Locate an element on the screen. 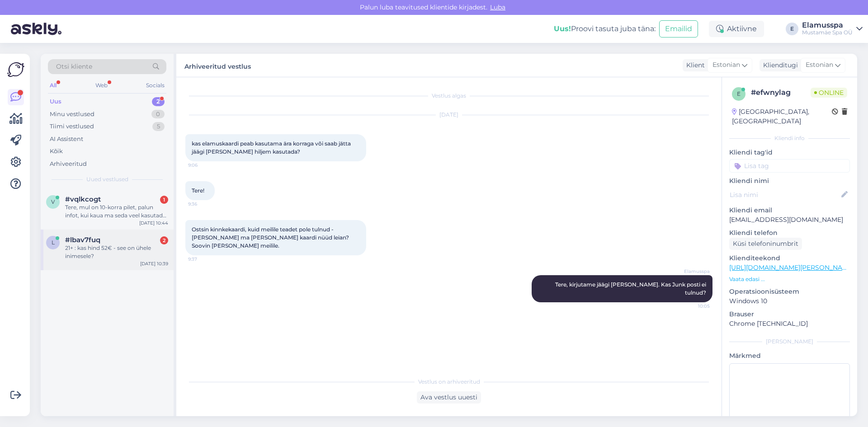  div: E is located at coordinates (792, 29).